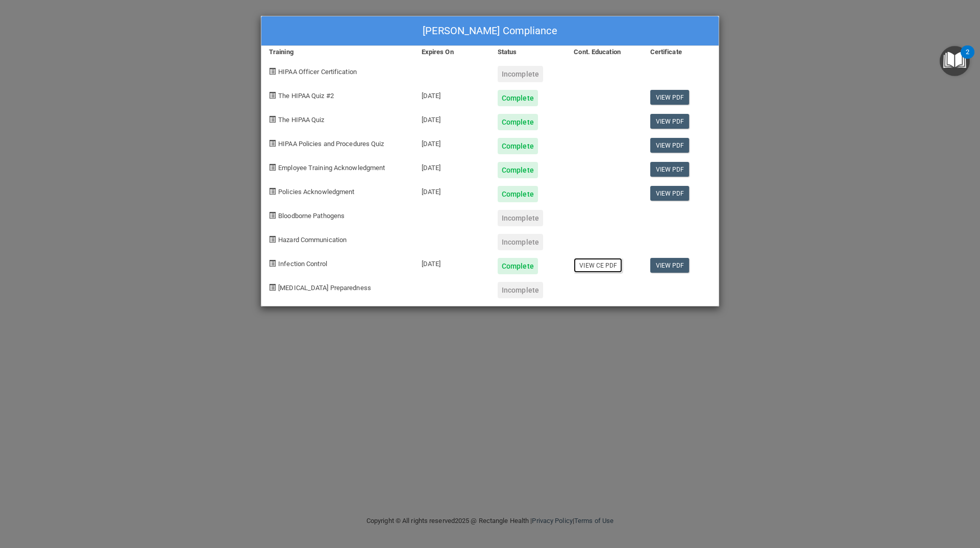 The width and height of the screenshot is (980, 548). Describe the element at coordinates (337, 52) in the screenshot. I see `div: Training` at that location.